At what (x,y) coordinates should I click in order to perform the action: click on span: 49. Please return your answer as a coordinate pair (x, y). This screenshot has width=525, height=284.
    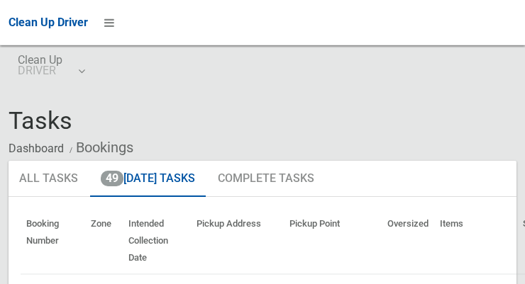
    Looking at the image, I should click on (112, 179).